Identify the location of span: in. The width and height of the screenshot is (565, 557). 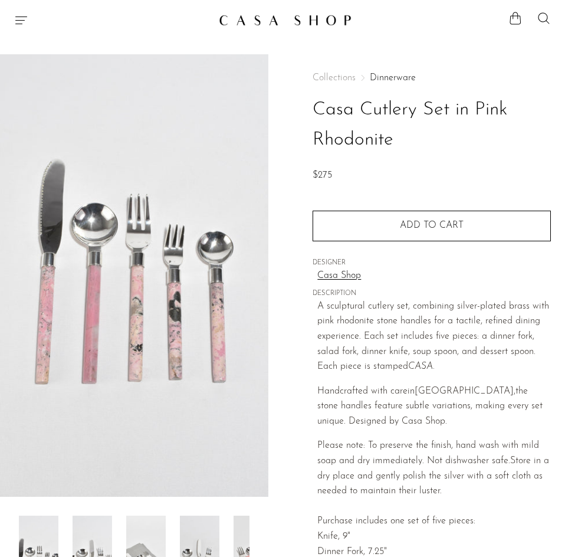
(411, 391).